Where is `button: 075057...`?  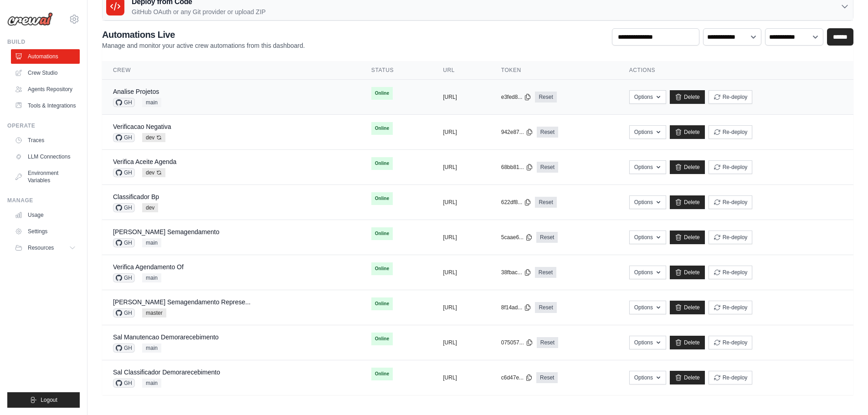
button: 075057... is located at coordinates (517, 343).